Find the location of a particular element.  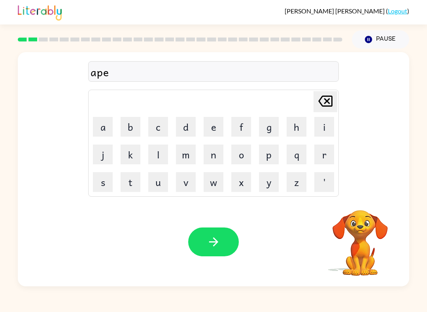

button: t is located at coordinates (130, 182).